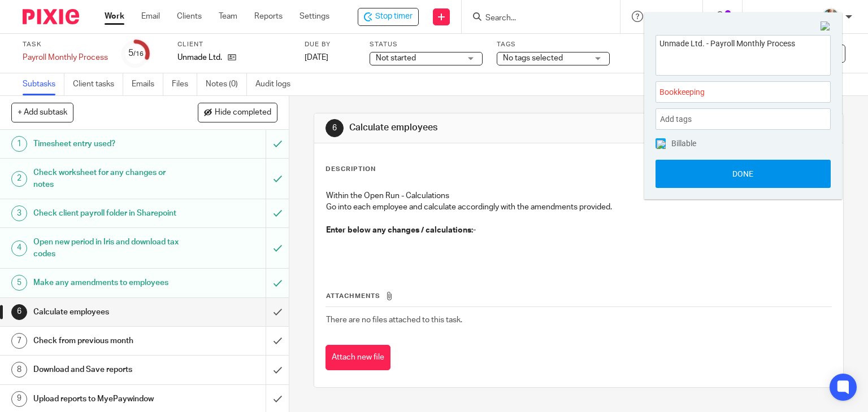 The image size is (868, 412). What do you see at coordinates (532, 58) in the screenshot?
I see `span: No tags selected` at bounding box center [532, 58].